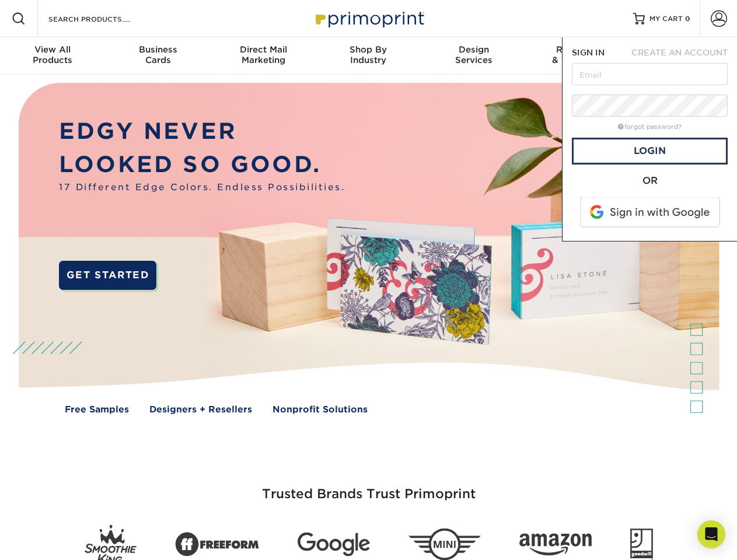 The image size is (737, 560). What do you see at coordinates (97, 410) in the screenshot?
I see `a: Free Samples` at bounding box center [97, 410].